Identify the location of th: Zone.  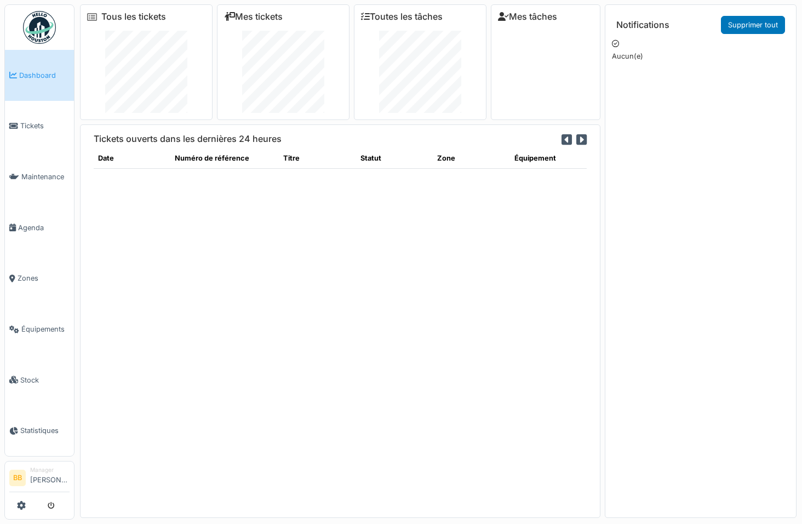
(471, 158).